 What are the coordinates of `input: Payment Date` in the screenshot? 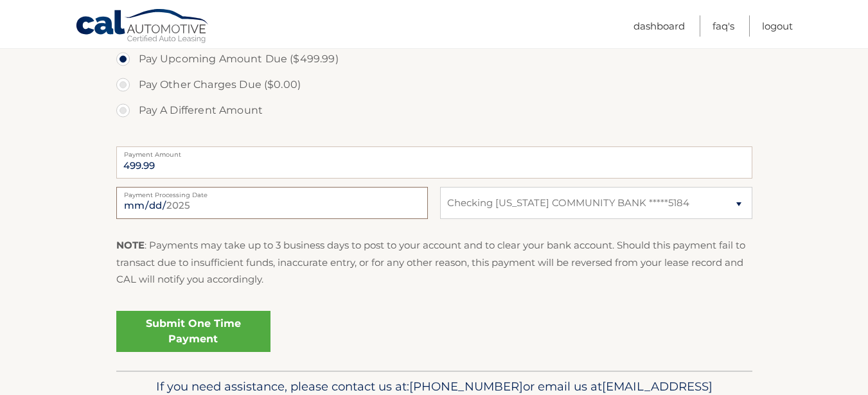 It's located at (272, 203).